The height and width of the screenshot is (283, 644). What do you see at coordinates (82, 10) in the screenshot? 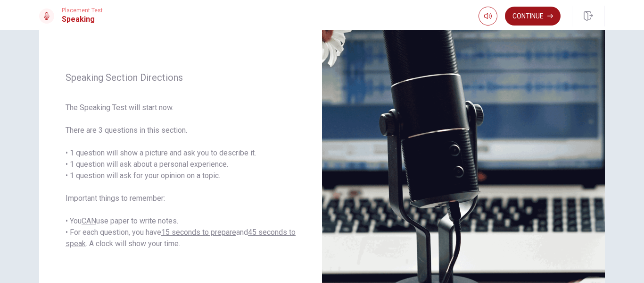
I see `span: Placement Test` at bounding box center [82, 10].